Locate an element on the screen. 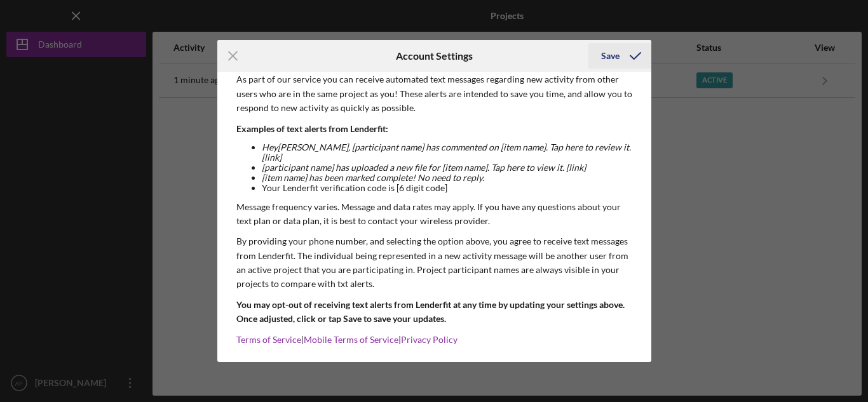 This screenshot has width=868, height=402. p: As part of our service you can receive automated text messages regarding new activity from other ... is located at coordinates (434, 93).